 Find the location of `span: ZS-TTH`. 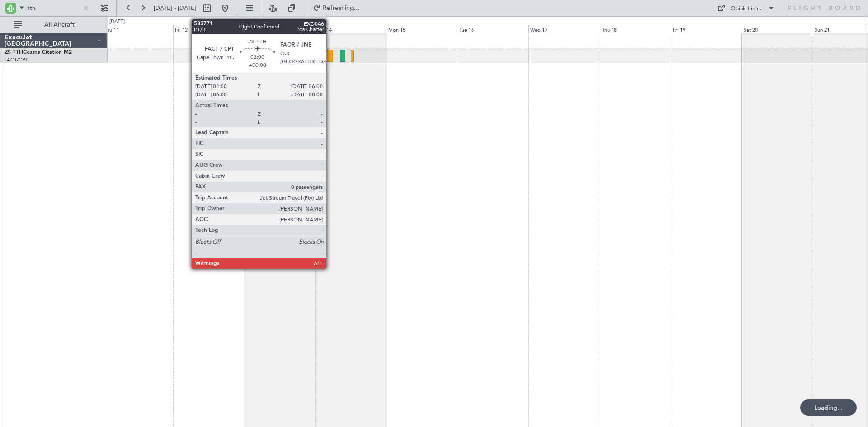

span: ZS-TTH is located at coordinates (14, 53).